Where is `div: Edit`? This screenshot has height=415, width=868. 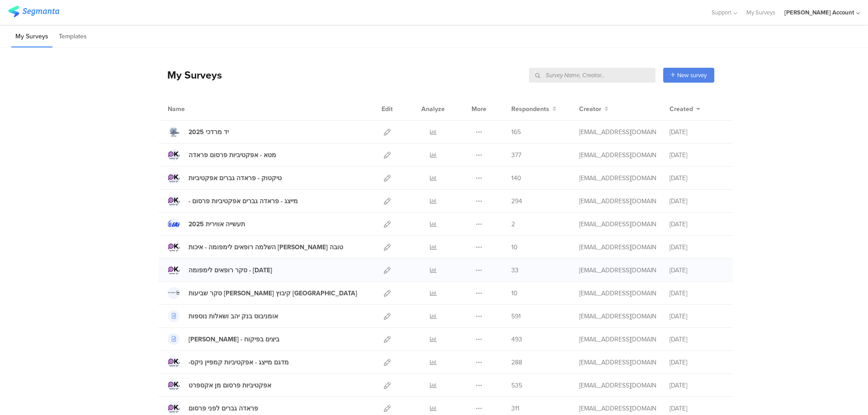 div: Edit is located at coordinates (387, 109).